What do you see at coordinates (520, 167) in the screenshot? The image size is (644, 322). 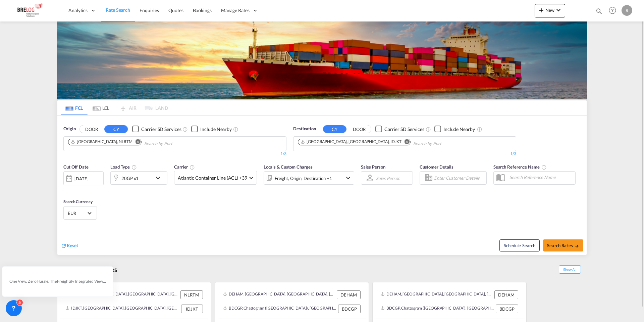 I see `span: Search Reference Name` at bounding box center [520, 167].